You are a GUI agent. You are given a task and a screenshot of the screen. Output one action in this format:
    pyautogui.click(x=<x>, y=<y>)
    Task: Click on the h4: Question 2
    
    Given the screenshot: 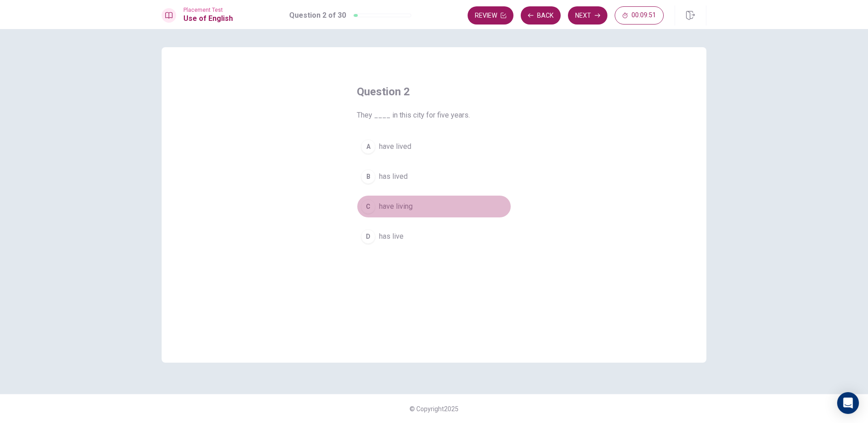 What is the action you would take?
    pyautogui.click(x=434, y=92)
    